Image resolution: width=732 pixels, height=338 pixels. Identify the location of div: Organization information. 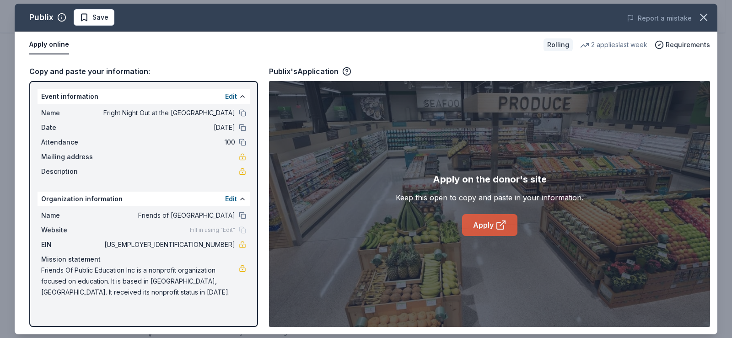
(144, 199).